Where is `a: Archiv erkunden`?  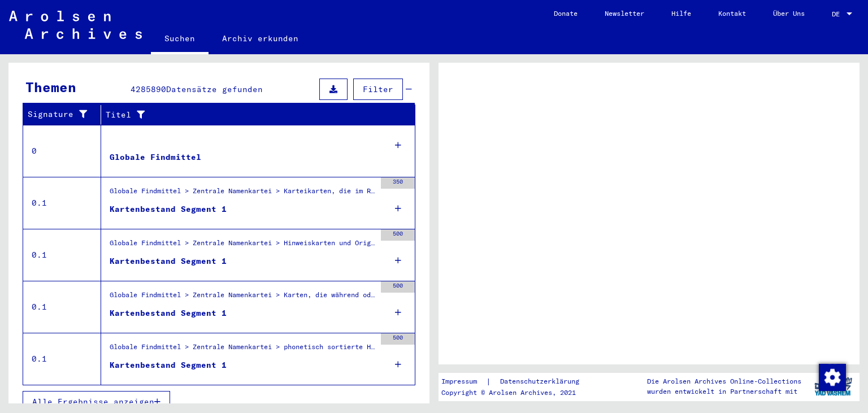
a: Archiv erkunden is located at coordinates (260, 38).